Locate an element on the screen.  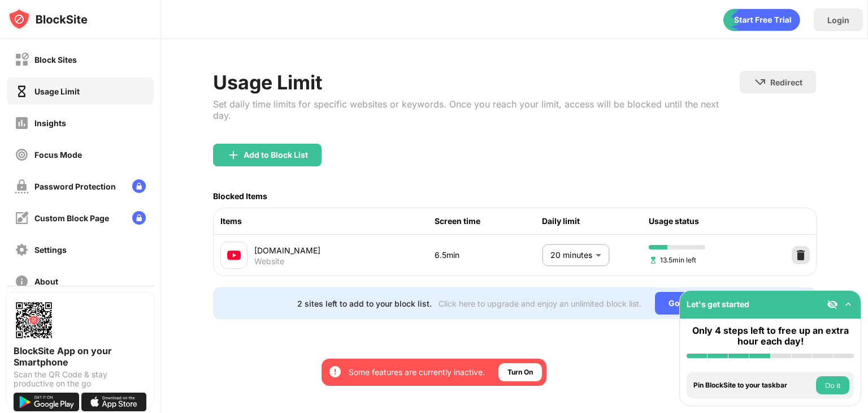
div: Let's get started is located at coordinates (718, 304).